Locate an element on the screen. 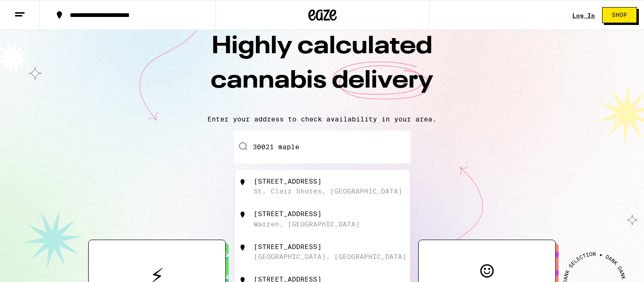 This screenshot has height=282, width=644. button: Shop is located at coordinates (619, 15).